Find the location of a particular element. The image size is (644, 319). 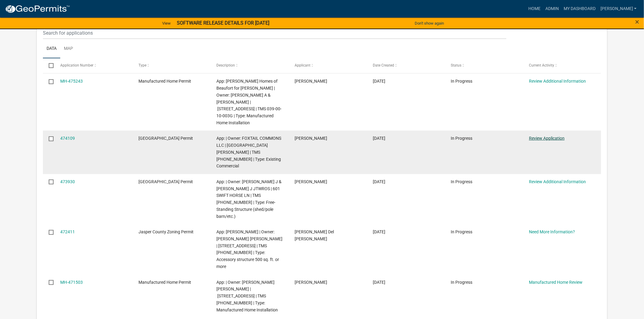

span: Chelsea Aschbrenner is located at coordinates (311, 81).